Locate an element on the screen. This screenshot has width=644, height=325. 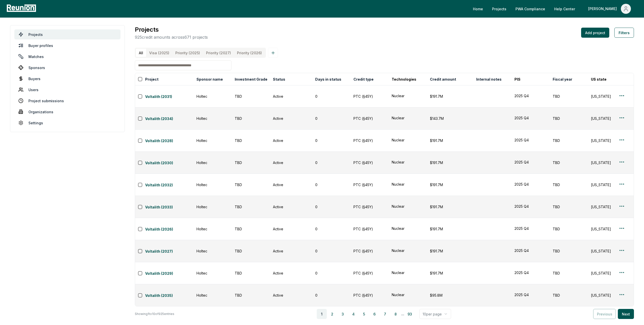
button: 5 is located at coordinates (364, 314).